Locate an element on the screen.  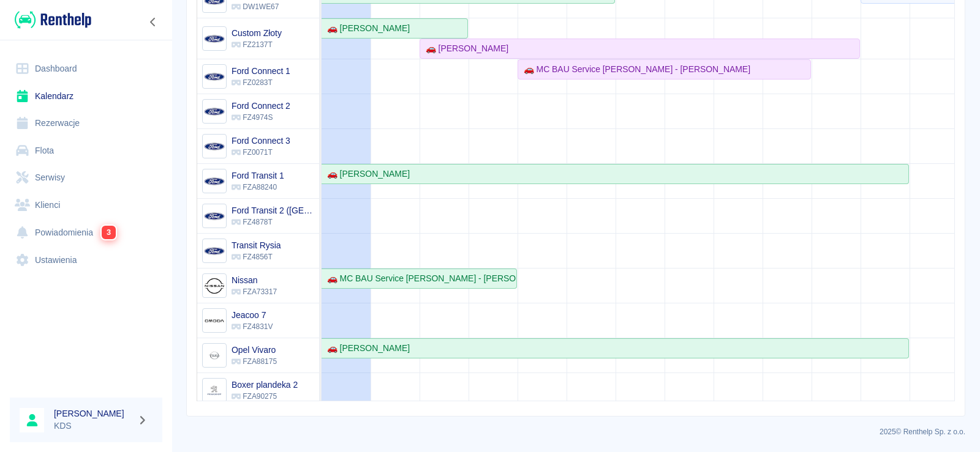
h6: Ford Connect 2 is located at coordinates (261, 106).